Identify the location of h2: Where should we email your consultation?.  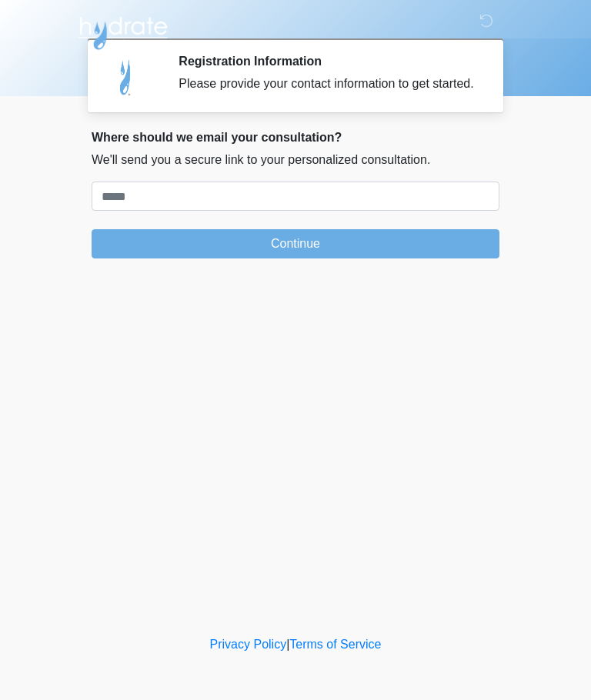
(296, 137).